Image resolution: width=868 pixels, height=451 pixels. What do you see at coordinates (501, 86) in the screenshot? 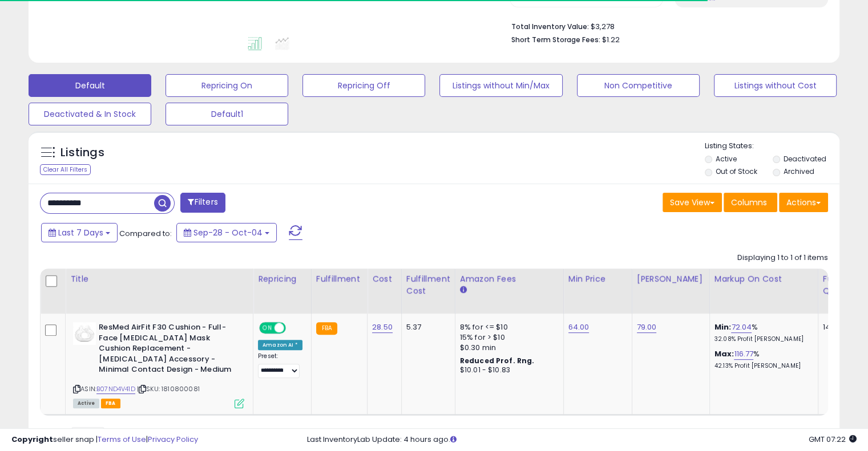
I see `button: Listings without Min/Max` at bounding box center [501, 86].